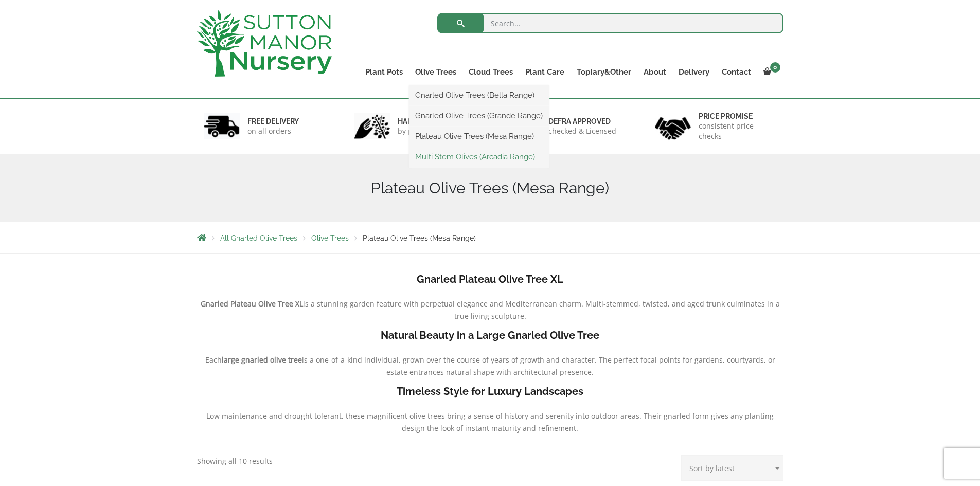 The image size is (980, 486). Describe the element at coordinates (582, 122) in the screenshot. I see `h6: Defra approved` at that location.